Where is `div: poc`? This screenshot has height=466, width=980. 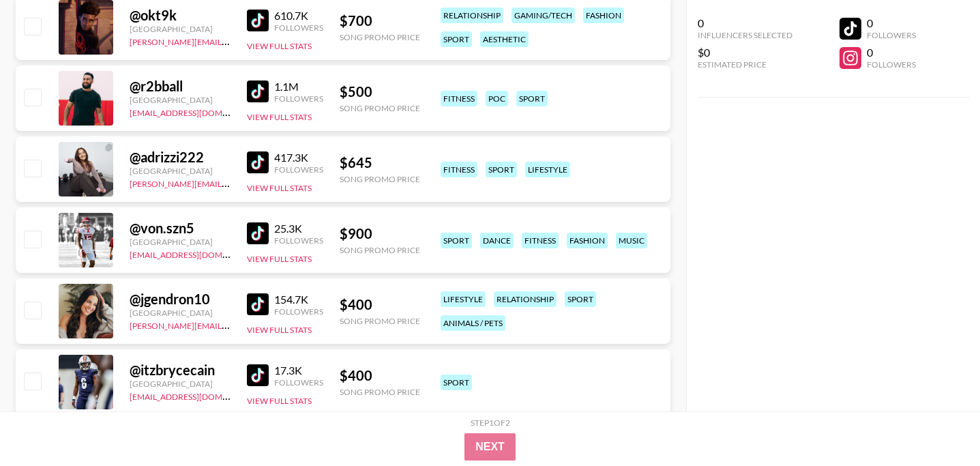
div: poc is located at coordinates (496, 98).